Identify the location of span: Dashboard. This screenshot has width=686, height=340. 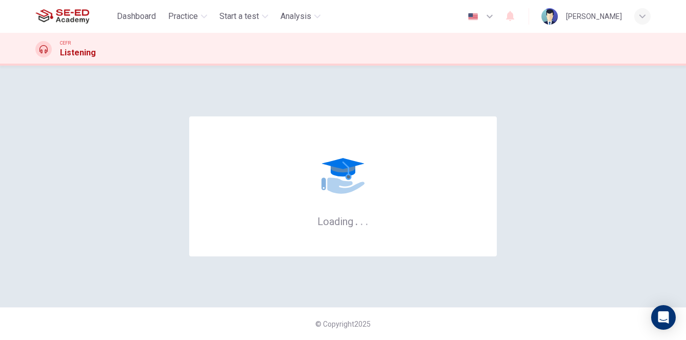
(136, 16).